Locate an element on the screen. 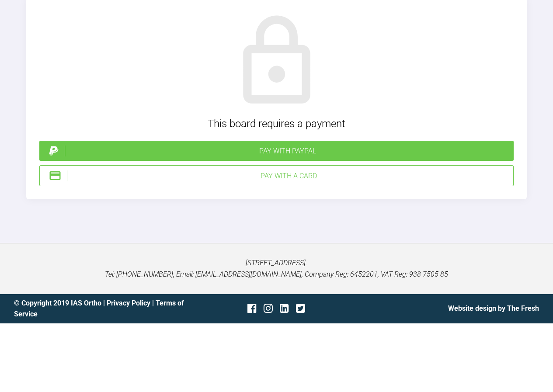 This screenshot has width=553, height=392. a: Privacy Policy is located at coordinates (128, 303).